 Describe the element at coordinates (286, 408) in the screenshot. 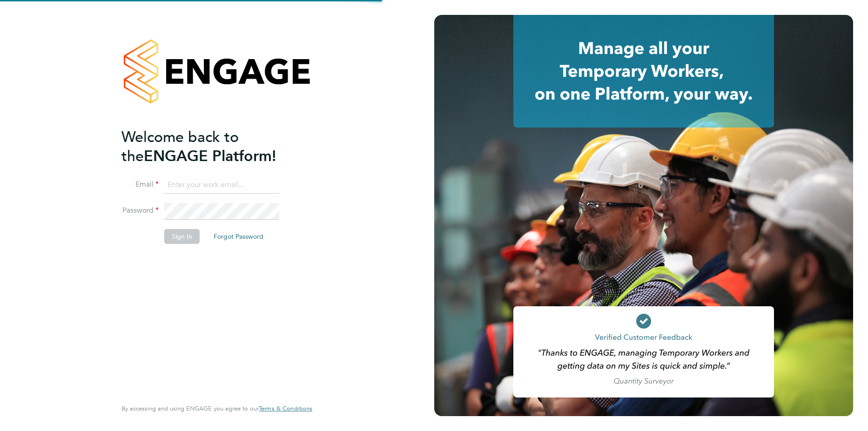

I see `span: Terms & Conditions` at that location.